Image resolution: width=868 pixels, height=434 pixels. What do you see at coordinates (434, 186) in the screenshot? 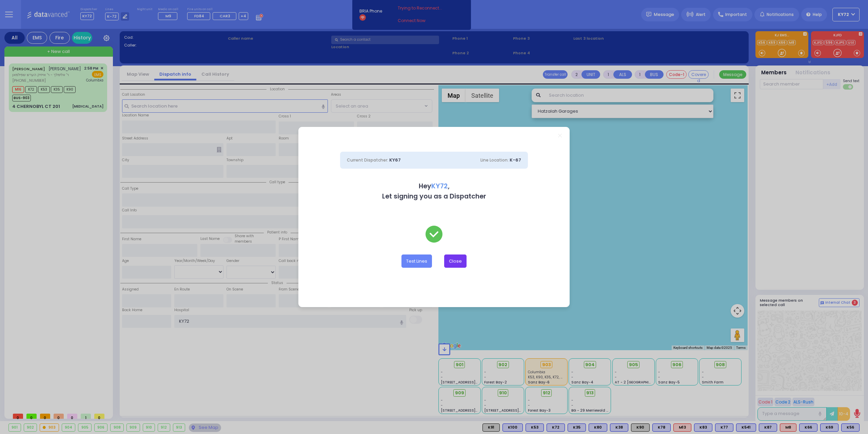
I see `b: Hey ,` at bounding box center [434, 186].